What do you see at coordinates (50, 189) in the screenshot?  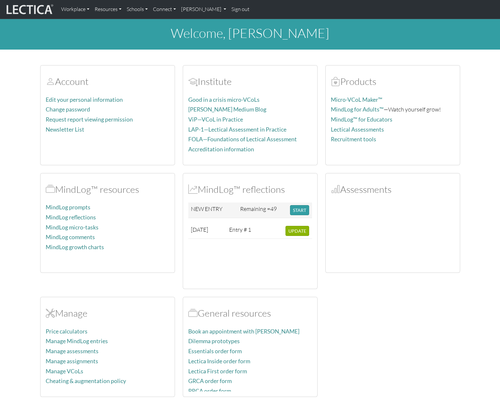 I see `span: MindLog™ resources` at bounding box center [50, 189].